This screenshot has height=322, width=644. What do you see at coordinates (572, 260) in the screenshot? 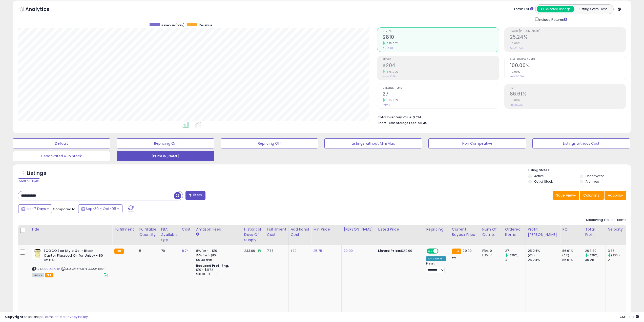
I see `div: 86.61%` at bounding box center [572, 260].